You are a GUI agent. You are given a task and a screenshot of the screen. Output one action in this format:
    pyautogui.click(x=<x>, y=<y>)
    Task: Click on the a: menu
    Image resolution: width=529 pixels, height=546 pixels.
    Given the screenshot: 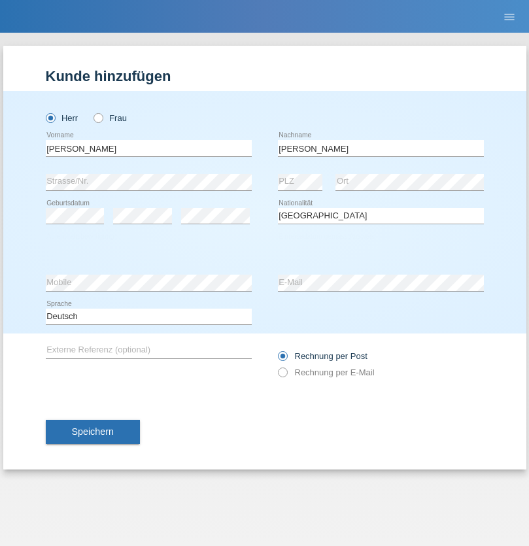 What is the action you would take?
    pyautogui.click(x=510, y=16)
    